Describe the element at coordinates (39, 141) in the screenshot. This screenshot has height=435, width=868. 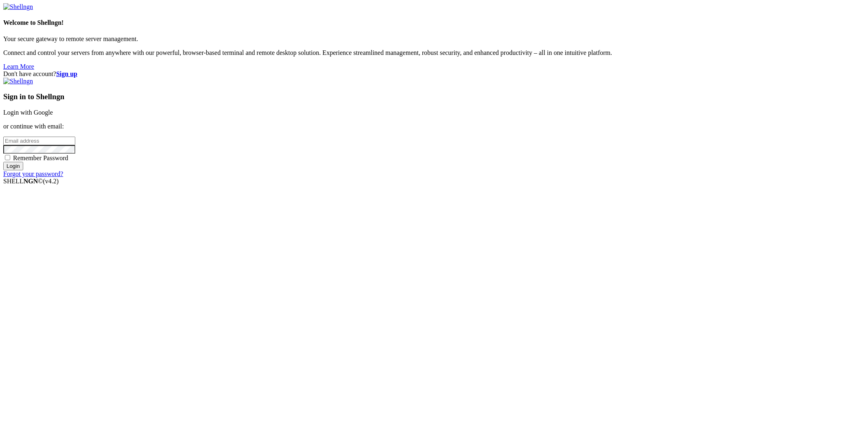
I see `input: Email address` at that location.